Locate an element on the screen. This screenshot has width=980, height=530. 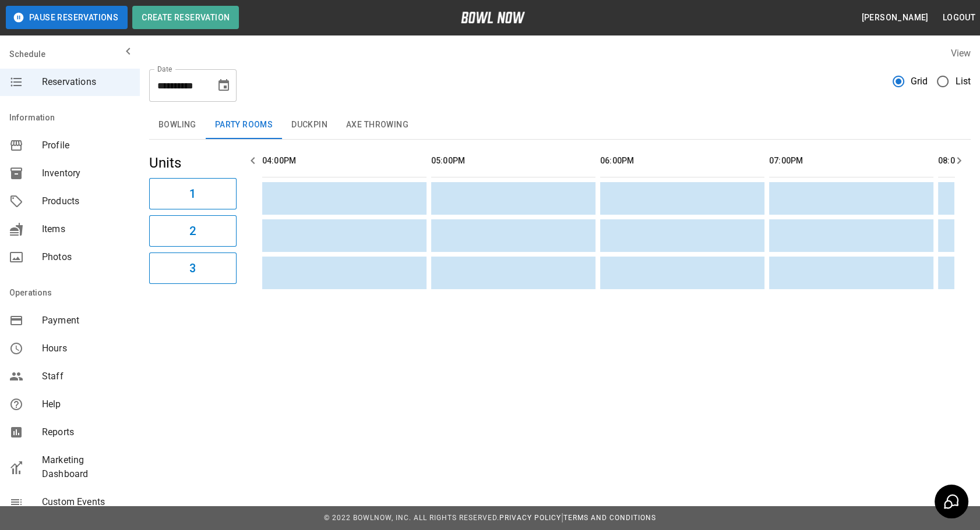
span: Payment is located at coordinates (86, 320).